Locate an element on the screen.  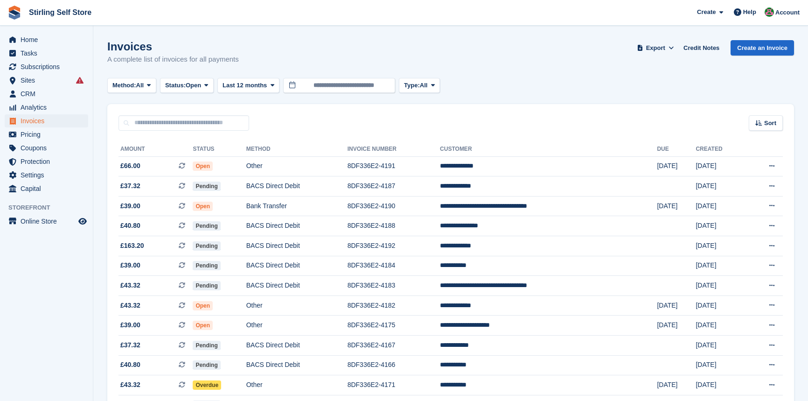
span: Coupons is located at coordinates (49, 148).